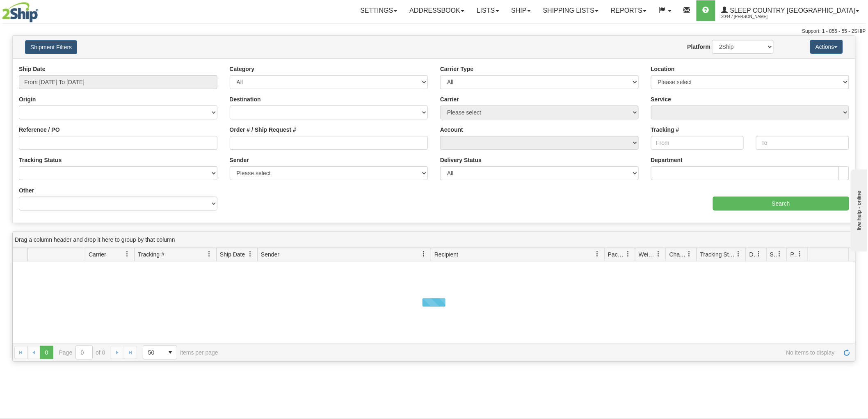 The image size is (868, 419). What do you see at coordinates (423, 254) in the screenshot?
I see `a: Sender filter column settings` at bounding box center [423, 254].